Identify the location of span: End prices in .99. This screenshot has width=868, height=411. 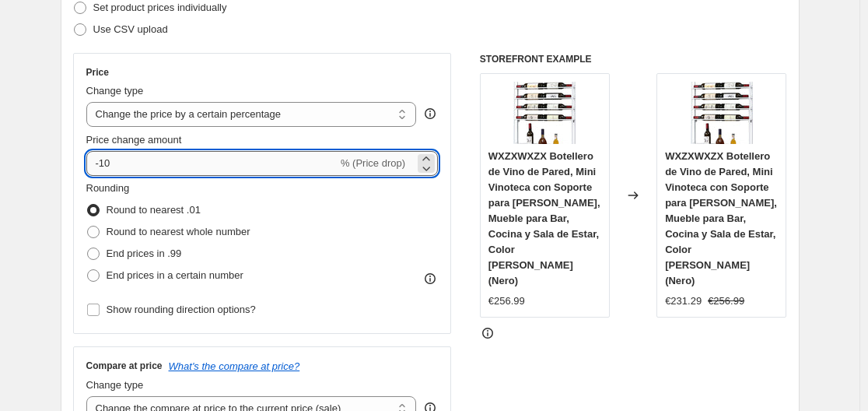
(144, 253).